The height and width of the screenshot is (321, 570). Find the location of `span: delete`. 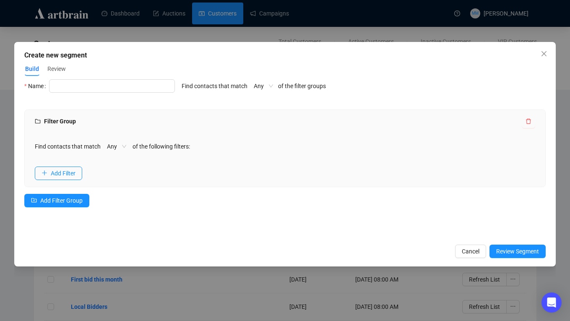

span: delete is located at coordinates (528, 121).